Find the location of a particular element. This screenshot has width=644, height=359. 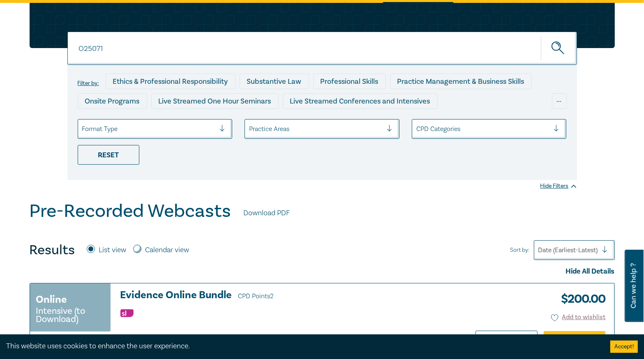

span: Can we help ? is located at coordinates (633, 286).